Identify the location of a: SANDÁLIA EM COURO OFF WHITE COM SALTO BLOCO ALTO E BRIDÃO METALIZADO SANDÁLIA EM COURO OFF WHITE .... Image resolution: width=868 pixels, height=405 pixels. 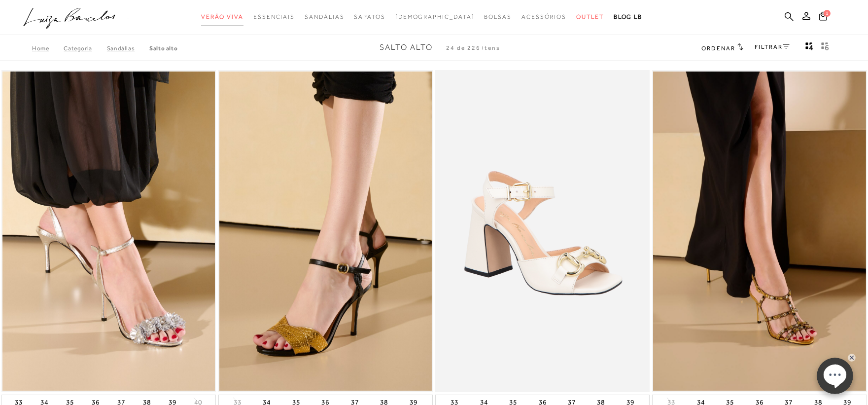
(542, 231).